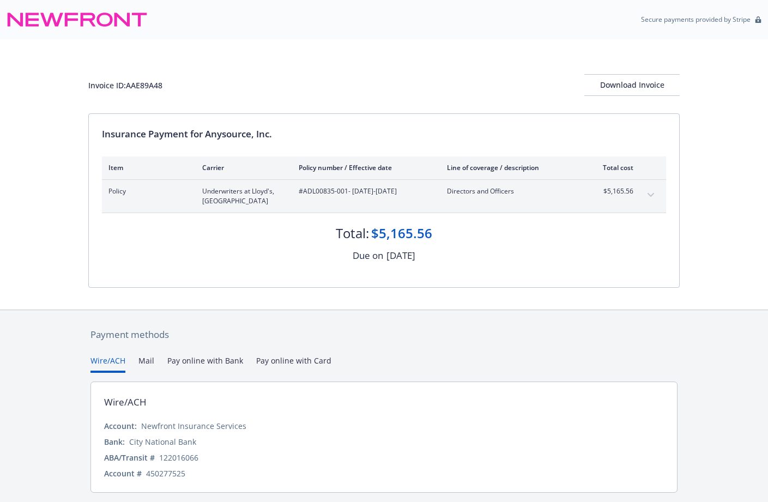 Image resolution: width=768 pixels, height=502 pixels. Describe the element at coordinates (123, 473) in the screenshot. I see `div: Account #` at that location.